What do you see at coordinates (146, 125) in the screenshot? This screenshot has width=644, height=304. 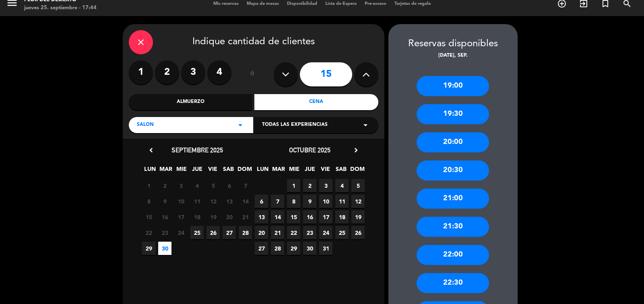 I see `span: SALON` at bounding box center [146, 125].